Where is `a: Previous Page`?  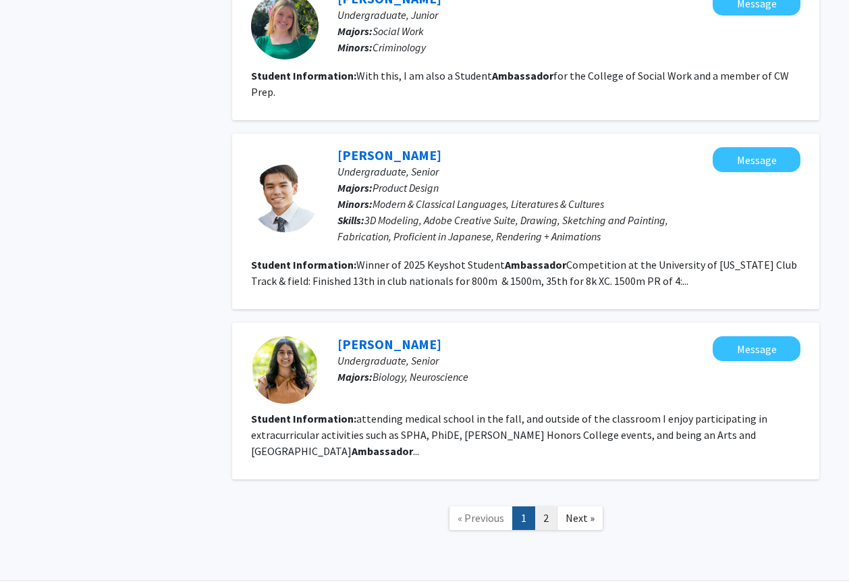
a: Previous Page is located at coordinates (481, 518).